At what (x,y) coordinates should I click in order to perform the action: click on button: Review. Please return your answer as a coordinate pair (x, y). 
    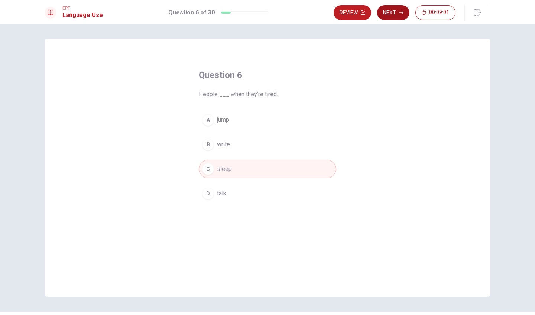
    Looking at the image, I should click on (352, 13).